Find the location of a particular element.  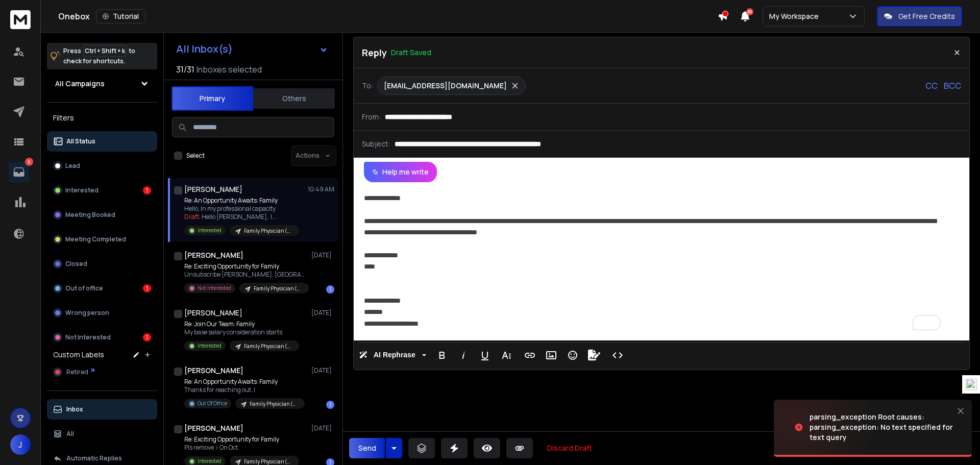

button: All Campaigns is located at coordinates (102, 84).